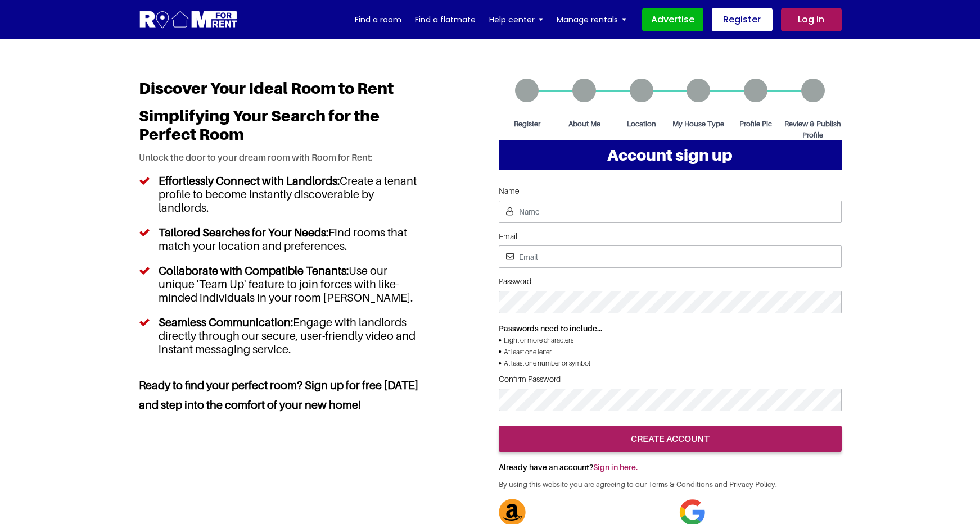 This screenshot has height=524, width=980. What do you see at coordinates (516, 20) in the screenshot?
I see `a: Help center` at bounding box center [516, 20].